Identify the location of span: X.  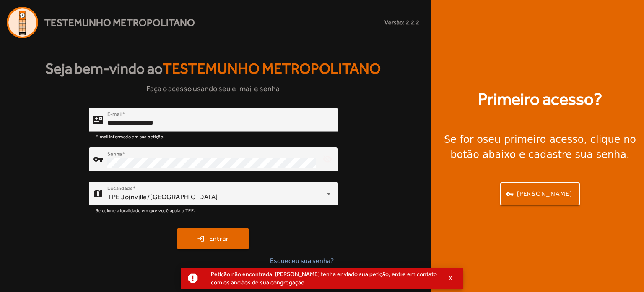
(451, 278).